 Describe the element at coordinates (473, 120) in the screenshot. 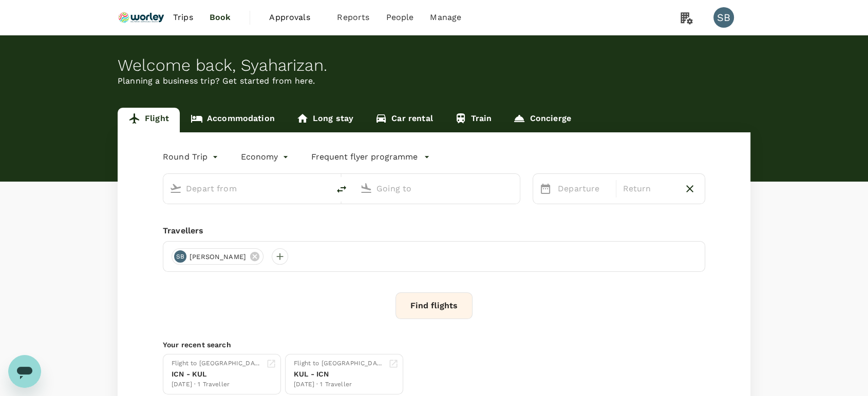

I see `a: Train` at that location.